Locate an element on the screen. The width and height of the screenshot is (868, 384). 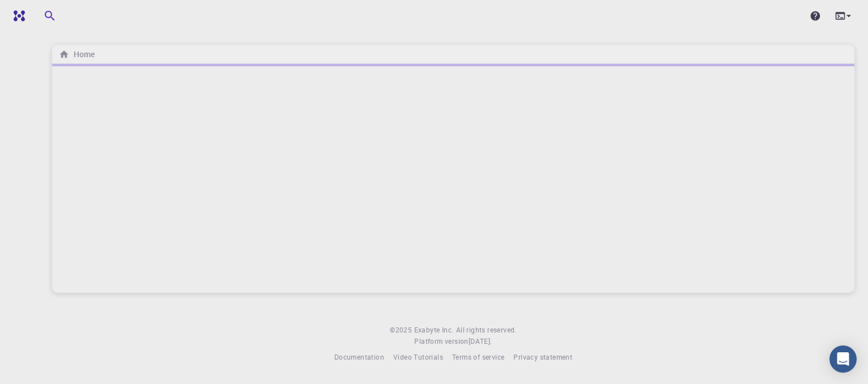
a: Video Tutorials is located at coordinates (418, 357).